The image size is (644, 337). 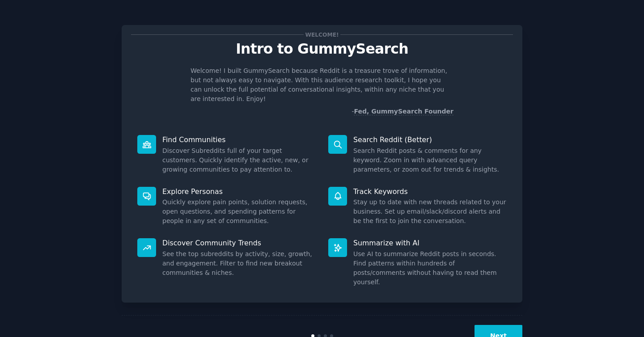 What do you see at coordinates (430, 160) in the screenshot?
I see `dd: Search Reddit posts & comments for any keyword. Zoom in with advanced query parameters, or zoom o...` at bounding box center [430, 160].